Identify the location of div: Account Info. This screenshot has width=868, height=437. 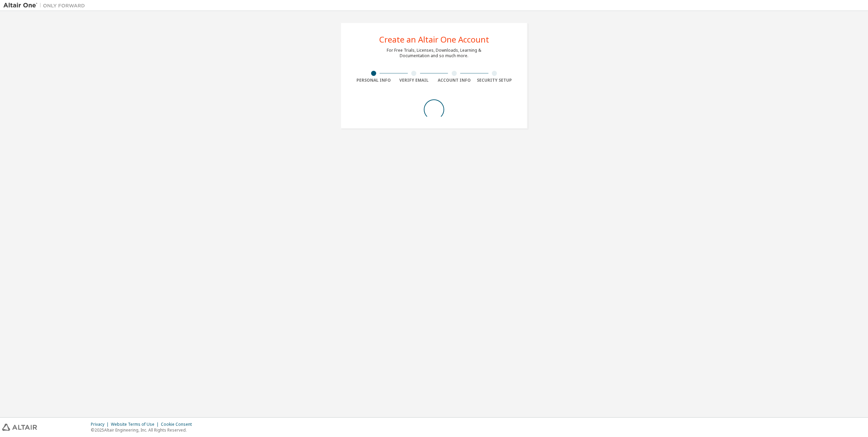
(454, 80).